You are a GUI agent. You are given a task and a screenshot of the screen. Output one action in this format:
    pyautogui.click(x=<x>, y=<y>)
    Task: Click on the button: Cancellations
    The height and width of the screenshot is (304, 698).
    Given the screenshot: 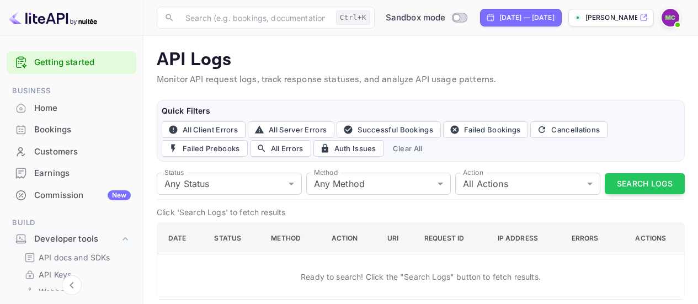 What is the action you would take?
    pyautogui.click(x=569, y=130)
    